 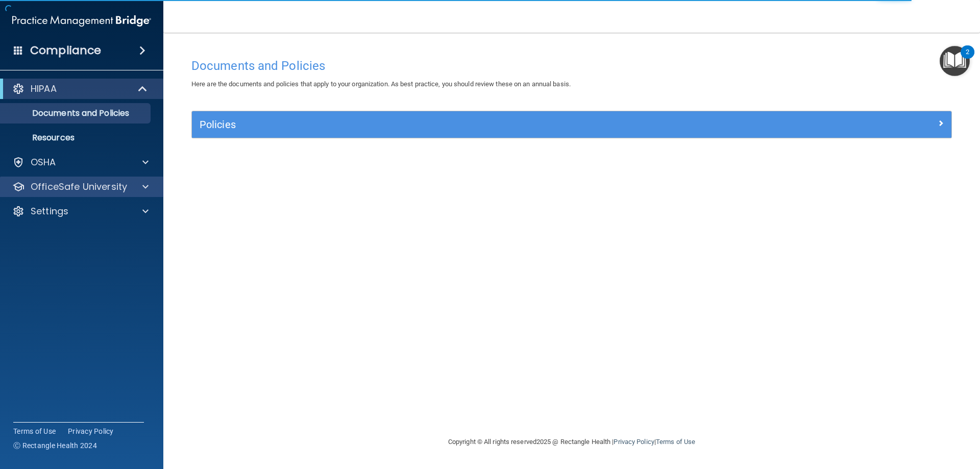 What do you see at coordinates (43, 89) in the screenshot?
I see `p: HIPAA` at bounding box center [43, 89].